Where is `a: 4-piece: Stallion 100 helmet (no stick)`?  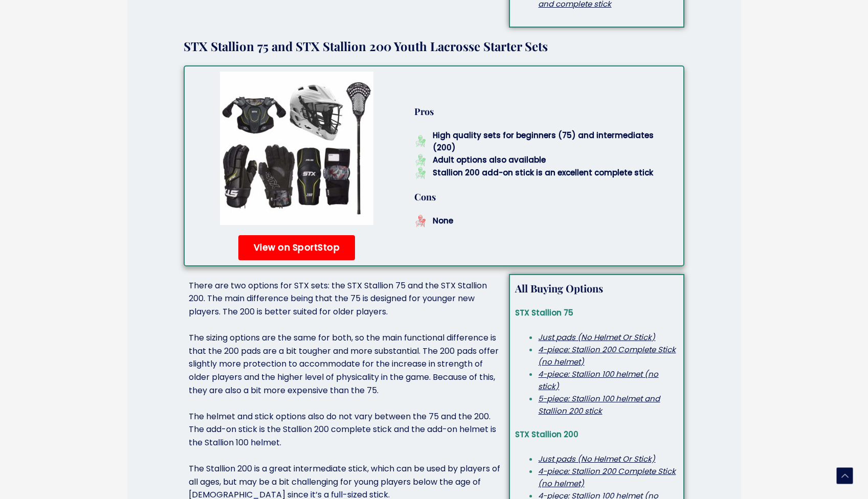 a: 4-piece: Stallion 100 helmet (no stick) is located at coordinates (598, 380).